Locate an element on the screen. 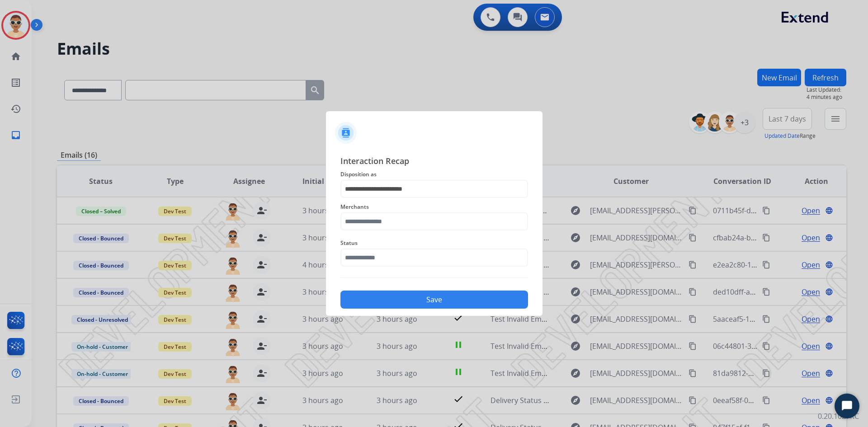 The width and height of the screenshot is (868, 427). p: 0.20.1027RC is located at coordinates (838, 416).